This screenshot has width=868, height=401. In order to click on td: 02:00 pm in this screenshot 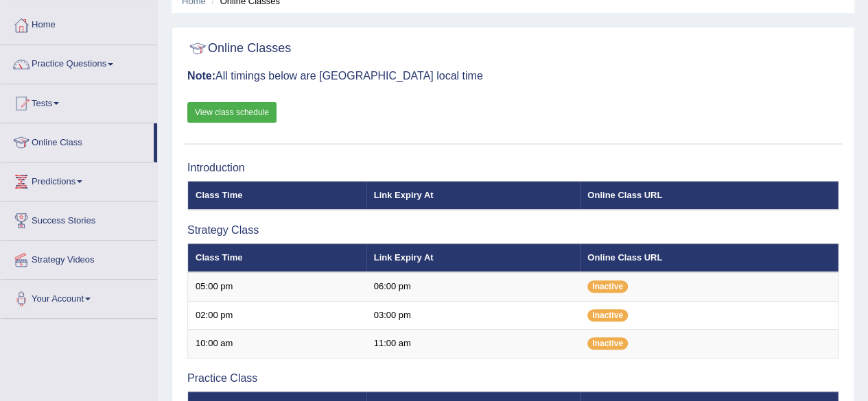, I will do `click(277, 315)`.